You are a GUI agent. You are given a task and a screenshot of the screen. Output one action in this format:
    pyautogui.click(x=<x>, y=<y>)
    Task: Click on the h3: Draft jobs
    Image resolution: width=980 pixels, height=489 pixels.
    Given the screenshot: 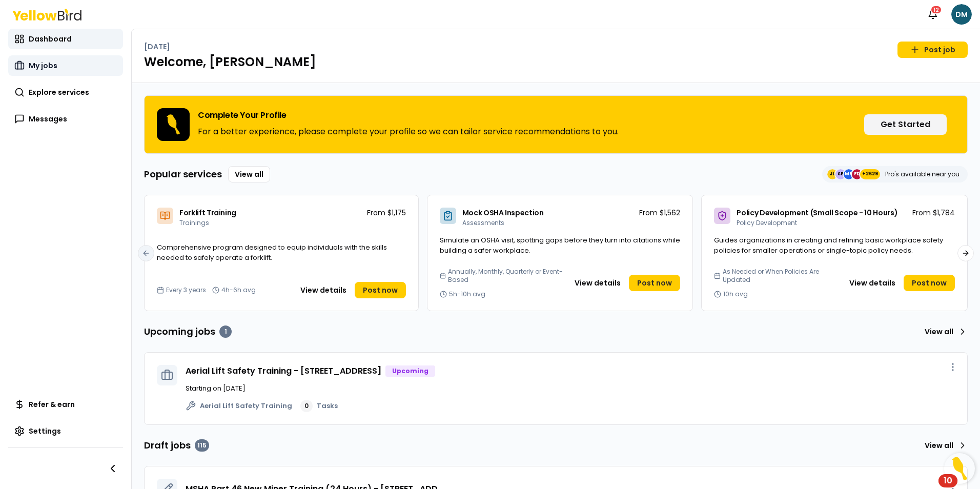 What is the action you would take?
    pyautogui.click(x=176, y=445)
    